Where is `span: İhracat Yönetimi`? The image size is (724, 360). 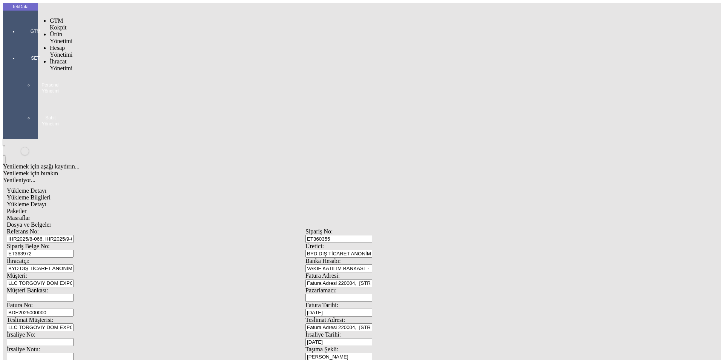
span: İhracat Yönetimi is located at coordinates (61, 65).